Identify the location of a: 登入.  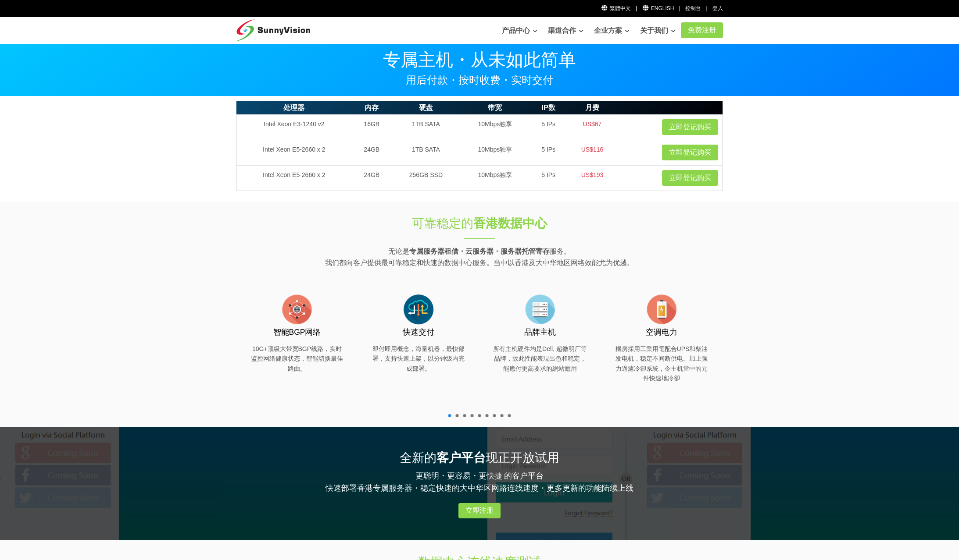
(718, 8).